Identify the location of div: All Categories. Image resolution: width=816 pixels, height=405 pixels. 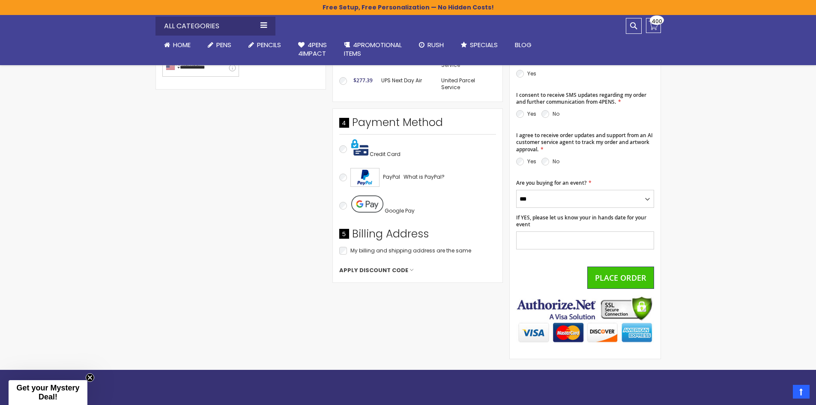
(215, 26).